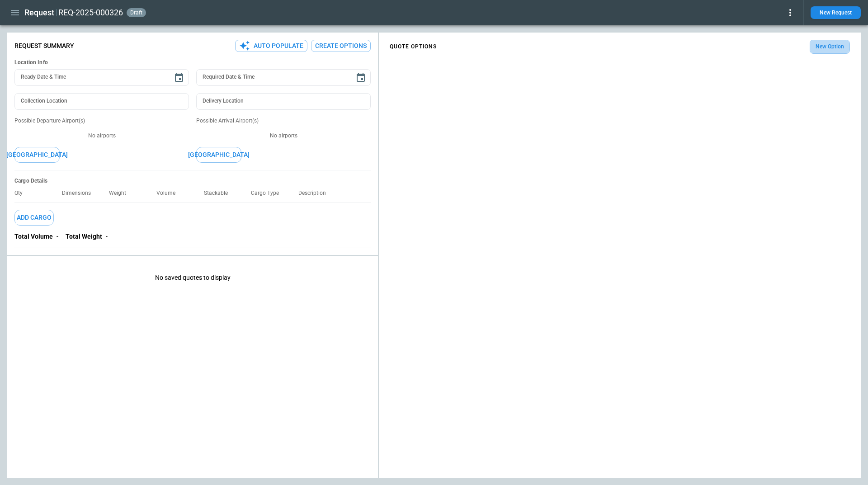  I want to click on p: Total Volume, so click(33, 237).